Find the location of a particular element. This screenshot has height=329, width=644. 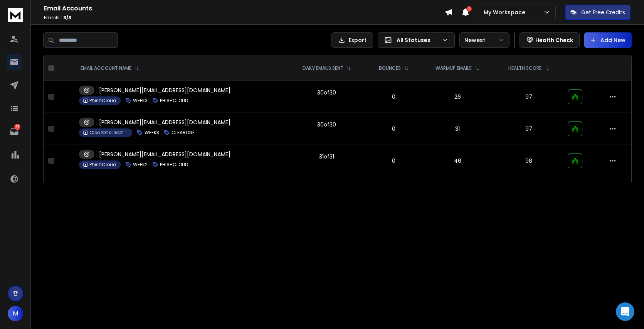

td: 98 is located at coordinates (528, 161).